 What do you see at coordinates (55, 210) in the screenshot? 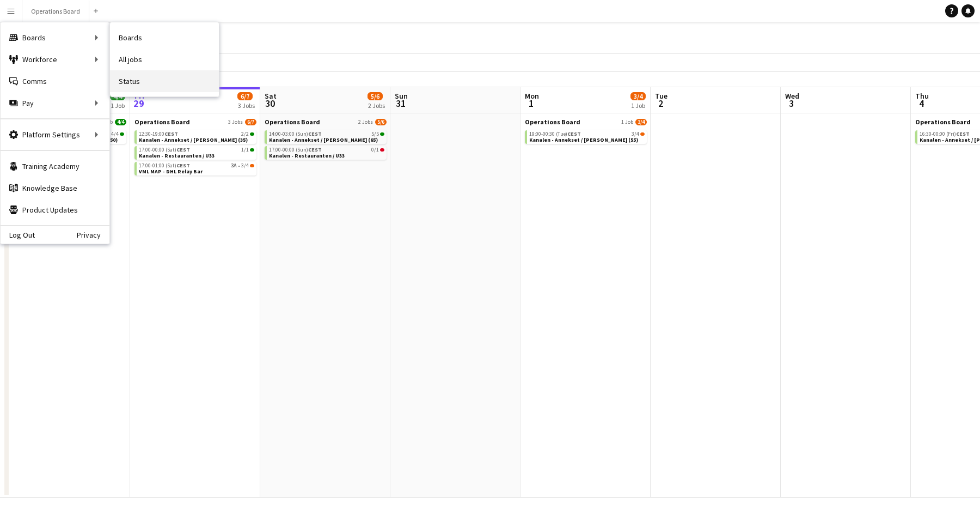
I see `a: Product Updates` at bounding box center [55, 210].